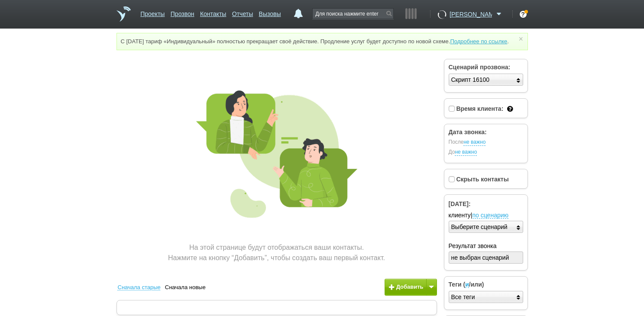 This screenshot has width=644, height=316. Describe the element at coordinates (478, 41) in the screenshot. I see `a: Подробнее по ссылке` at that location.